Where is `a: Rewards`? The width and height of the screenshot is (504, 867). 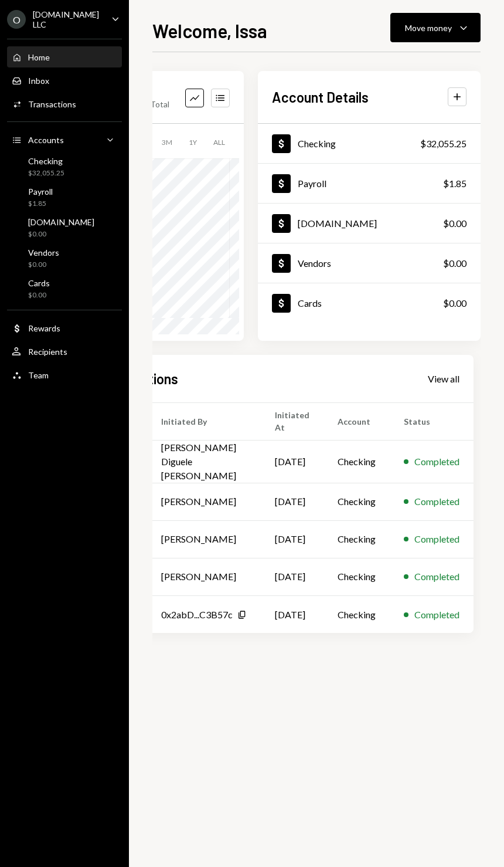
a: Rewards is located at coordinates (64, 328).